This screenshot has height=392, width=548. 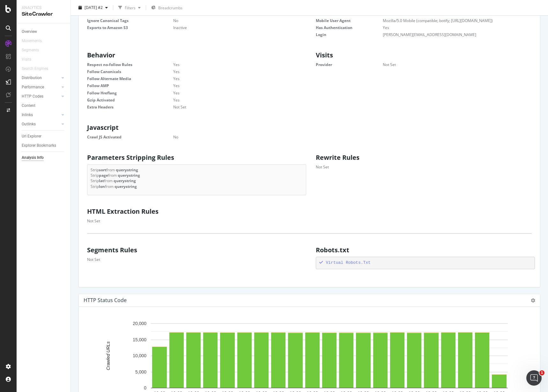 What do you see at coordinates (130, 64) in the screenshot?
I see `dt: Respect no-follow Rules` at bounding box center [130, 64].